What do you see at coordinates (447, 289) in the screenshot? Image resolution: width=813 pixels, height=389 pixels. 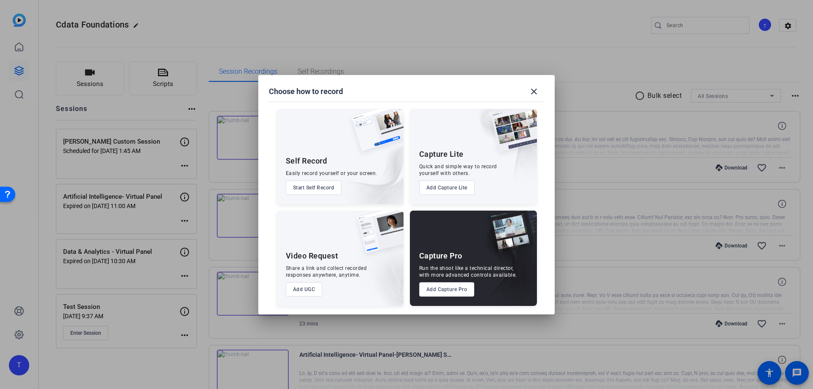 I see `button: Add Capture Pro` at bounding box center [447, 289].